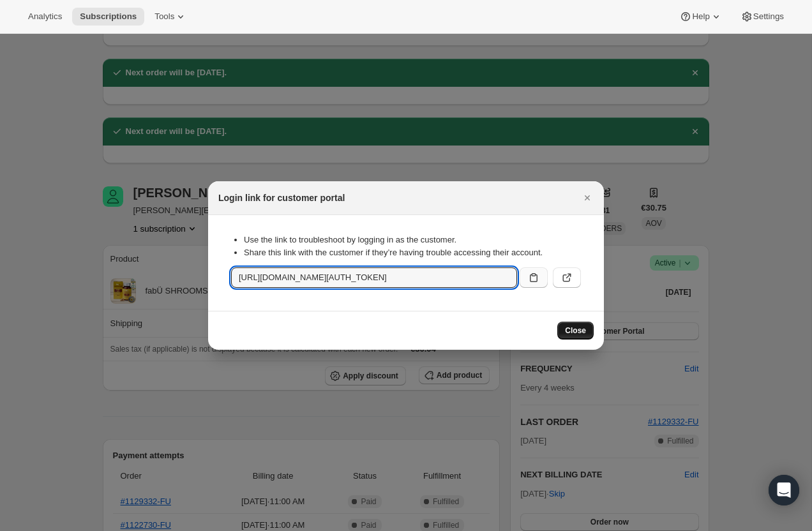 The height and width of the screenshot is (531, 812). Describe the element at coordinates (413, 240) in the screenshot. I see `li: Use the link to troubleshoot by logging in as the customer.` at that location.